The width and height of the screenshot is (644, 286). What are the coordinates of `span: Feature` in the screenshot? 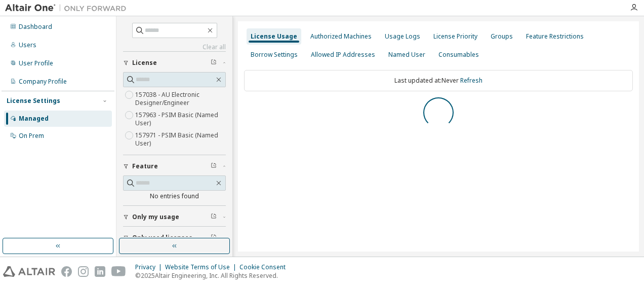 It's located at (145, 166).